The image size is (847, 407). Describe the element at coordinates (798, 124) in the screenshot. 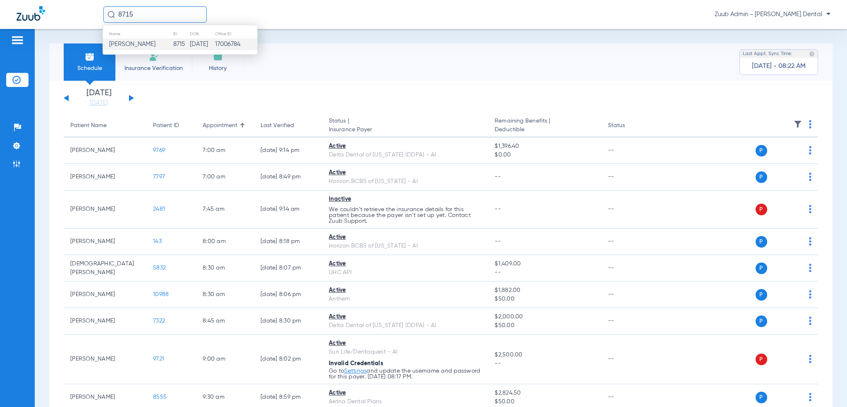

I see `img: filter.svg` at that location.